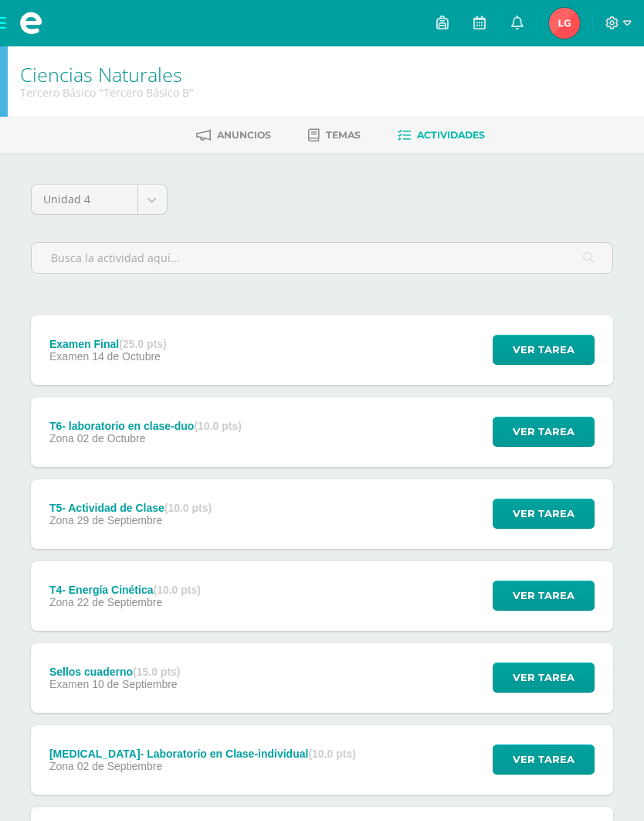  Describe the element at coordinates (107, 75) in the screenshot. I see `h1: Ciencias Naturales` at that location.